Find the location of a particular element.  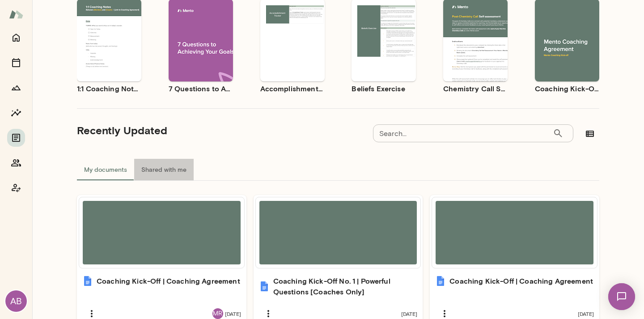

button: Documents is located at coordinates (16, 138).